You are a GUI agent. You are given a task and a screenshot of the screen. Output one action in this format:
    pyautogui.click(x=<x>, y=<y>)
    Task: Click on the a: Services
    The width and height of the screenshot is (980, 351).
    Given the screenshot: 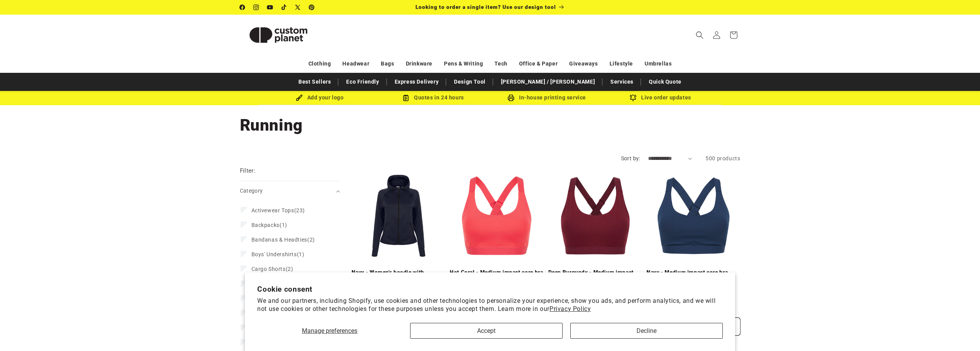 What is the action you would take?
    pyautogui.click(x=622, y=82)
    